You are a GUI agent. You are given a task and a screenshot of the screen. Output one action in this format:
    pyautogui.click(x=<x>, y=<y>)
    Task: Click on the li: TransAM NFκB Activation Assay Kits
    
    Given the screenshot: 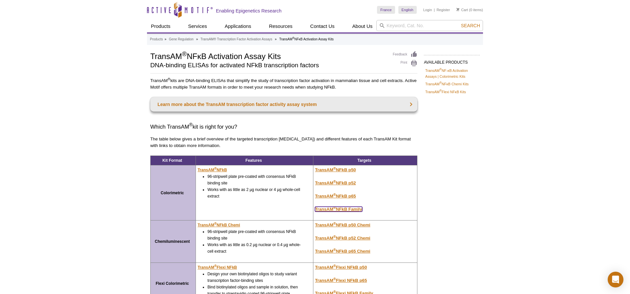 What is the action you would take?
    pyautogui.click(x=307, y=39)
    